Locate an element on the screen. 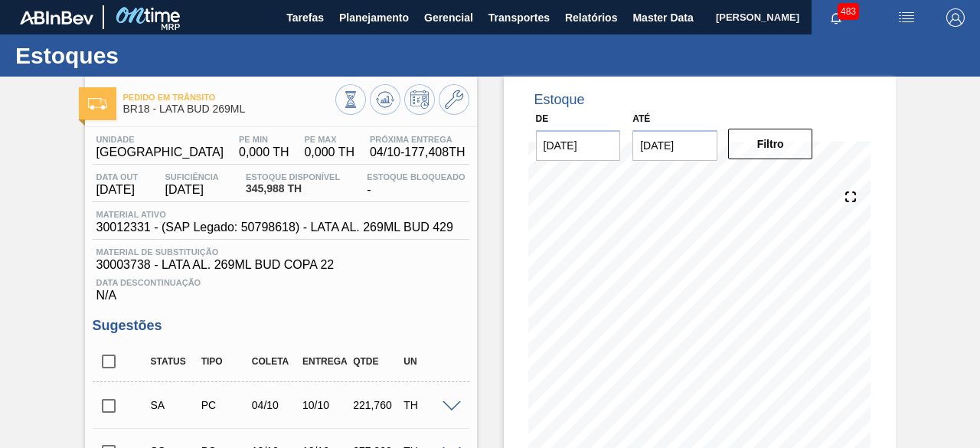 Image resolution: width=980 pixels, height=448 pixels. span: Data Descontinuação is located at coordinates (281, 282).